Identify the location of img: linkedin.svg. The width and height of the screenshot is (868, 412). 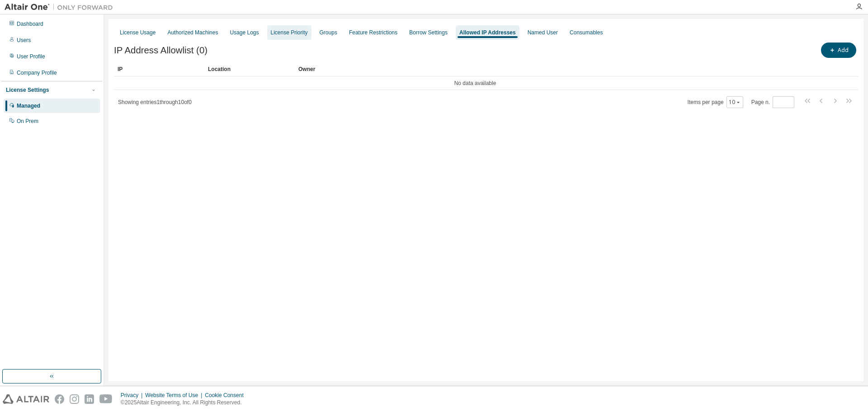
(89, 399).